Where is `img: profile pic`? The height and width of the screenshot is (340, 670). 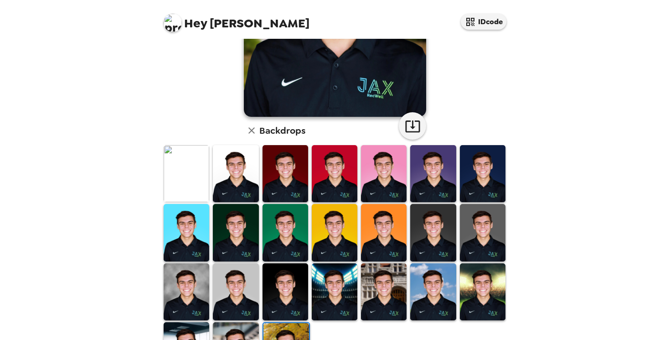
img: profile pic is located at coordinates (173, 23).